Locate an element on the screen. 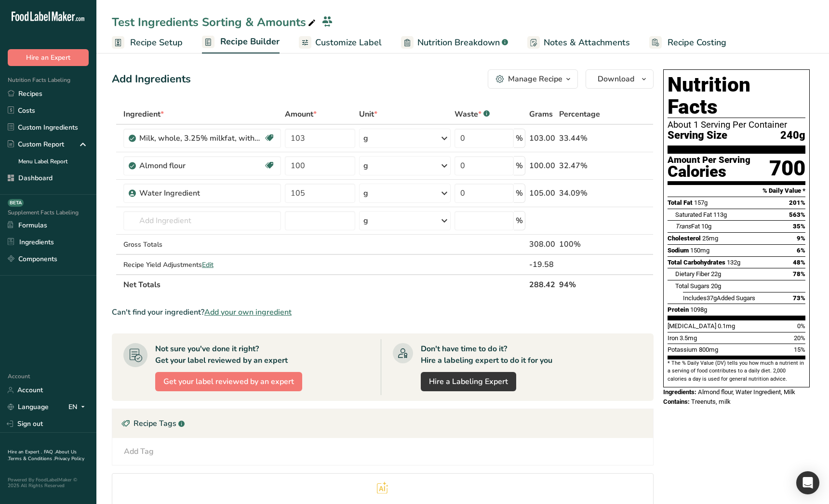 Image resolution: width=829 pixels, height=504 pixels. div: BETA is located at coordinates (15, 203).